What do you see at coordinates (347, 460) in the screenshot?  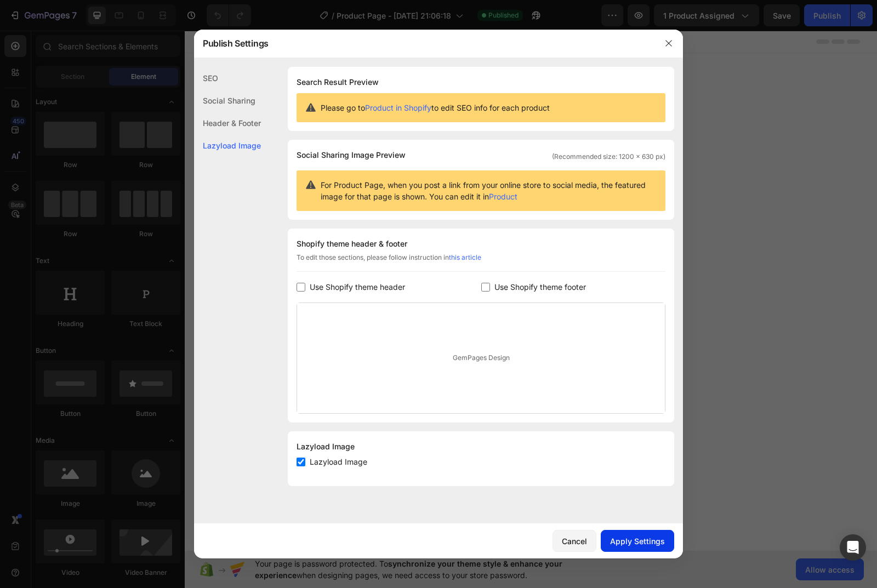 I see `img: gempages_586051576292967197-4d51c9cb-5a1d-49ef-b28e-f70d85cc1555.png` at bounding box center [347, 460].